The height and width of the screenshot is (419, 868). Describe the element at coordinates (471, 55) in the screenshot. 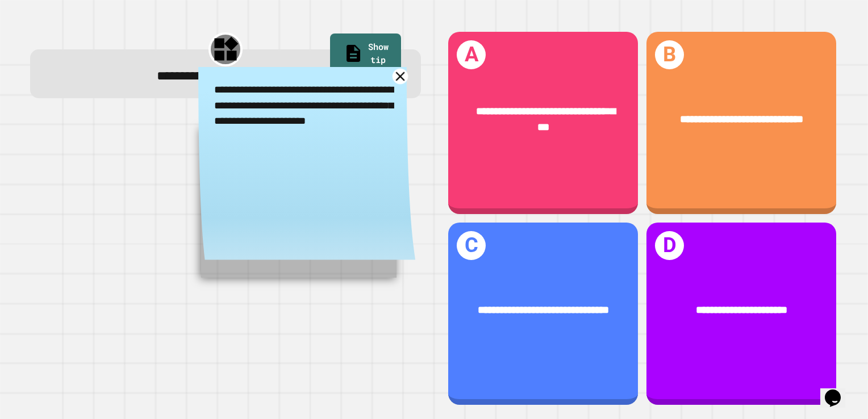

I see `h1: A` at that location.